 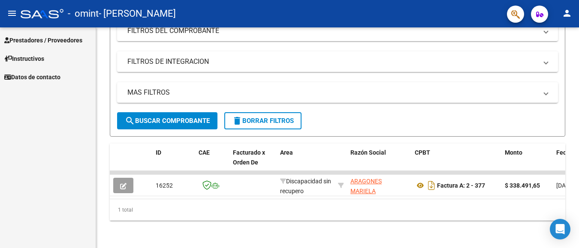 What do you see at coordinates (287, 153) in the screenshot?
I see `span: Area` at bounding box center [287, 153].